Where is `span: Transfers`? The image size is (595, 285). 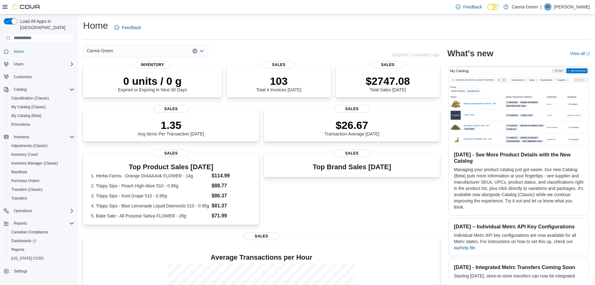 span: Transfers is located at coordinates (19, 198).